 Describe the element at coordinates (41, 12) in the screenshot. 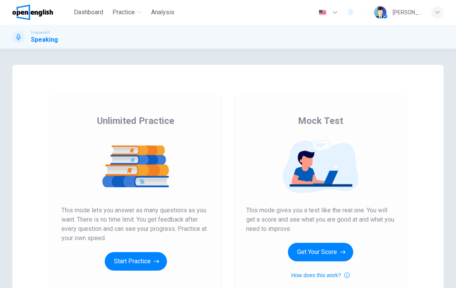

I see `a: OpenEnglish logo` at that location.